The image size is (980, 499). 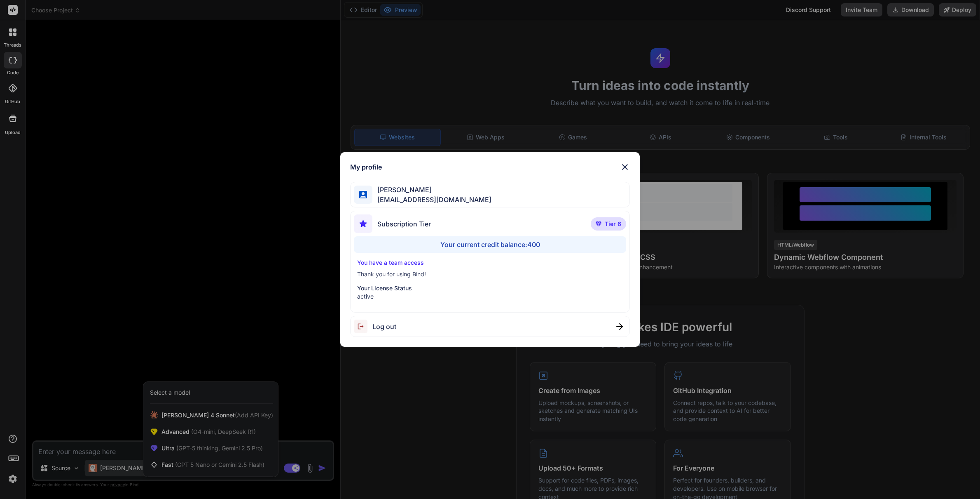 I want to click on p: You have a team access, so click(x=490, y=263).